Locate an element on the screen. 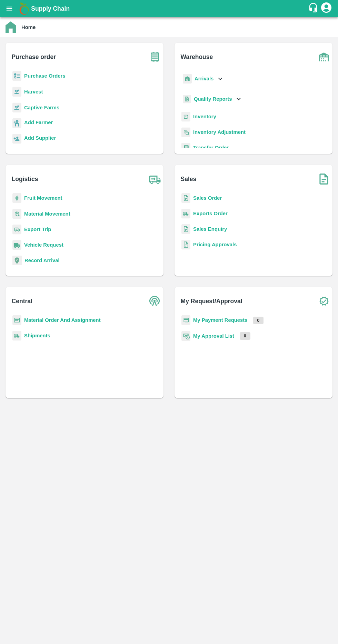  b: Sales is located at coordinates (189, 179).